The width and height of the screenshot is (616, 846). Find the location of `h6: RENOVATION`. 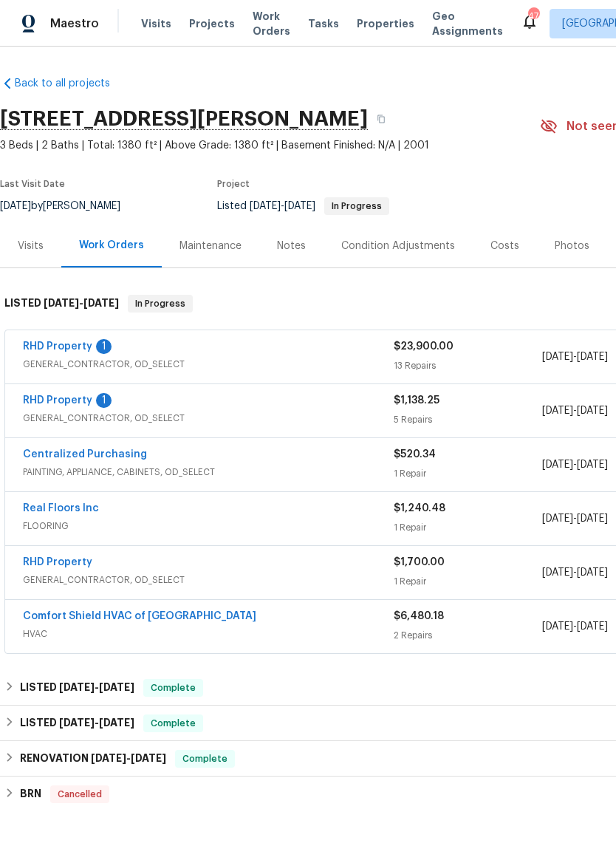

h6: RENOVATION is located at coordinates (93, 758).